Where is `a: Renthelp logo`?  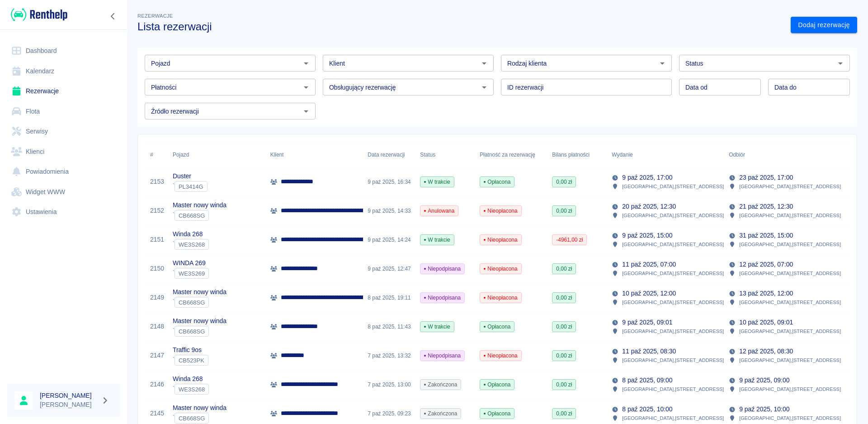
a: Renthelp logo is located at coordinates (37, 15).